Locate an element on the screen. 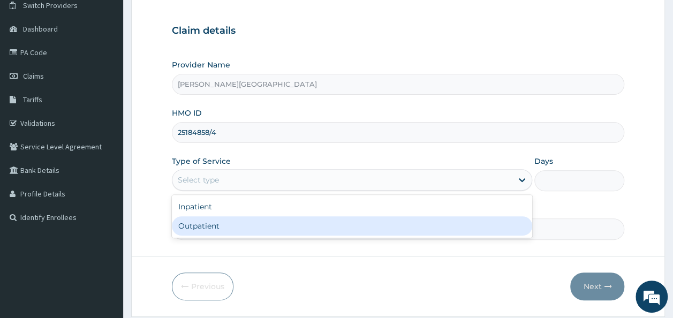 This screenshot has height=318, width=673. h3: Claim details is located at coordinates (399, 31).